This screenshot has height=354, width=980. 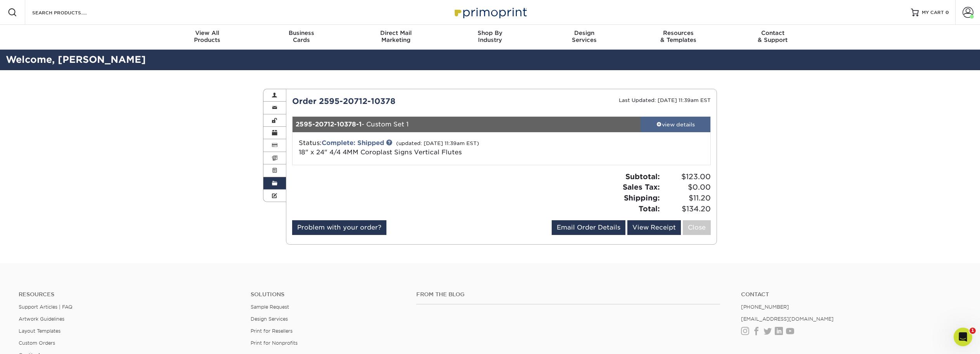 What do you see at coordinates (396, 33) in the screenshot?
I see `span: Direct Mail` at bounding box center [396, 33].